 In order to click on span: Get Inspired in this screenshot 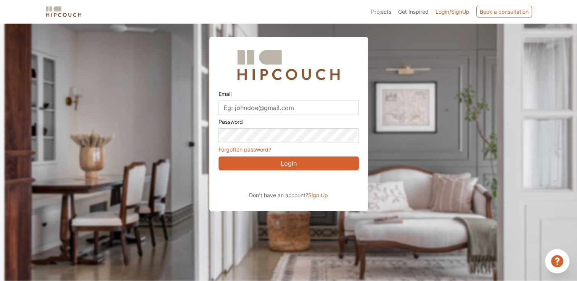, I will do `click(413, 11)`.